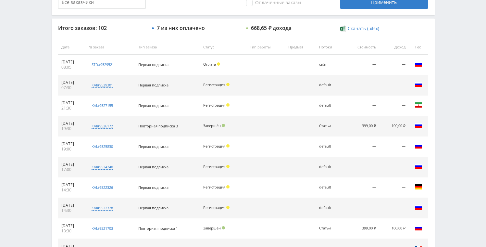 The image size is (486, 247). I want to click on div: 13:30, so click(72, 231).